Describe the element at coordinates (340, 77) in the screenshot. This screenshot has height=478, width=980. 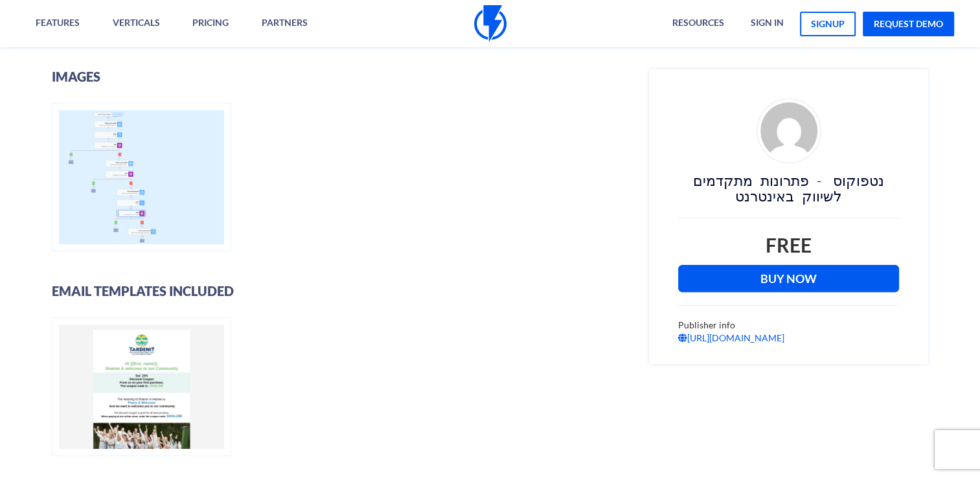
I see `h3: images` at that location.